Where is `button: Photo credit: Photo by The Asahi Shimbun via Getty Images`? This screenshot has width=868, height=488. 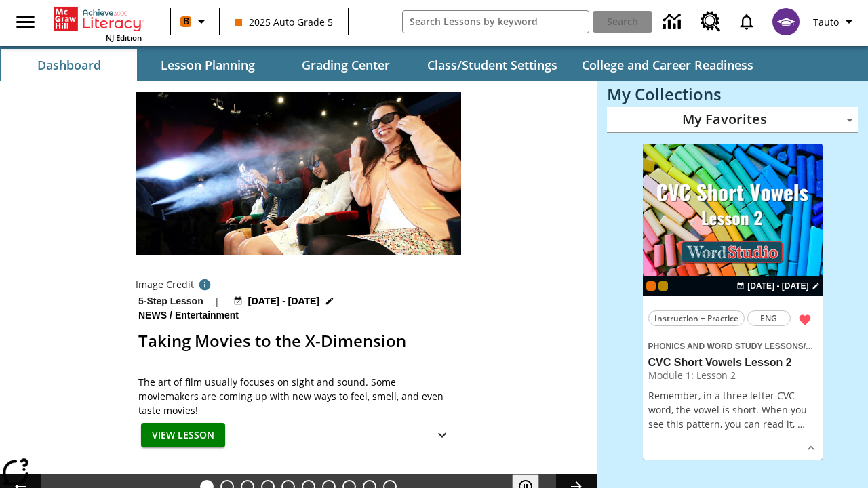
button: Photo credit: Photo by The Asahi Shimbun via Getty Images is located at coordinates (205, 284).